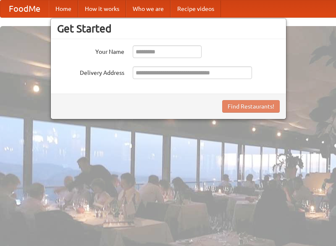  I want to click on h3: Get Started, so click(169, 29).